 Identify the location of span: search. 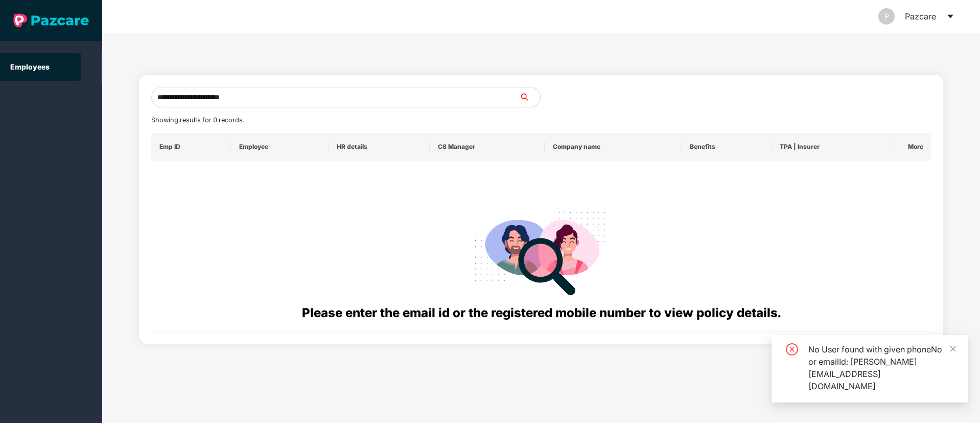
(530, 97).